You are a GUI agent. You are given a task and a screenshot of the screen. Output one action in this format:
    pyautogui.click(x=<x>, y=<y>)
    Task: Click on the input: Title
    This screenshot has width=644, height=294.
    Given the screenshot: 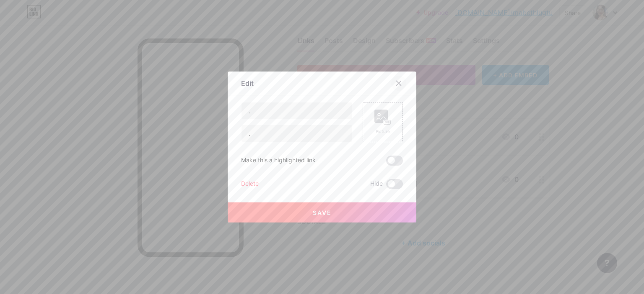 What is the action you would take?
    pyautogui.click(x=297, y=111)
    